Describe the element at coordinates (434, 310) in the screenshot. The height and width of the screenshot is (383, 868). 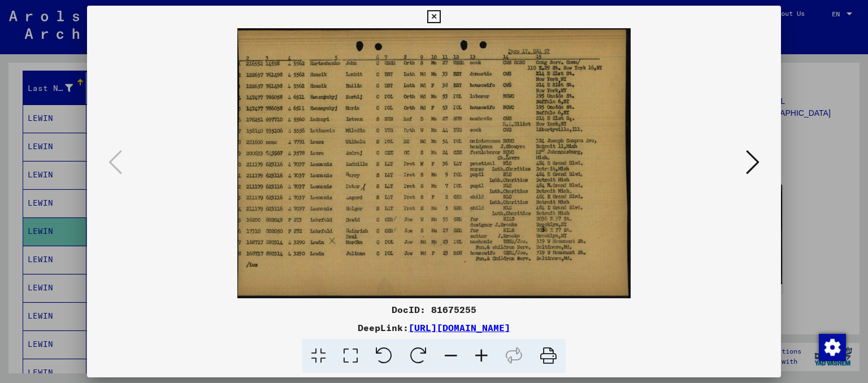
I see `div: DocID: 81675255` at that location.